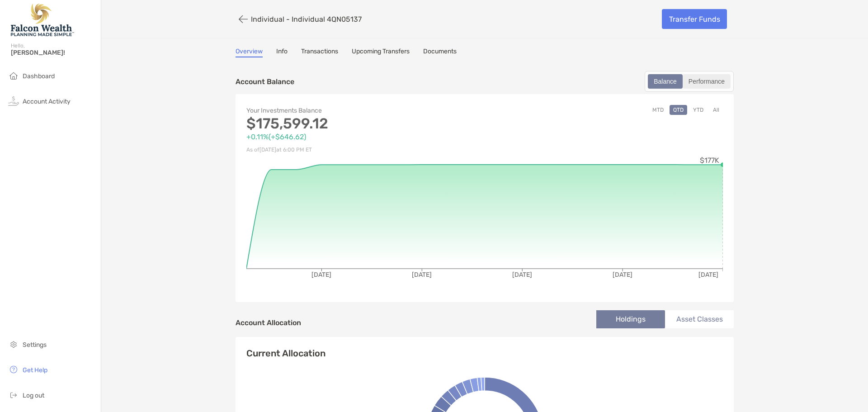 This screenshot has width=868, height=412. Describe the element at coordinates (665, 81) in the screenshot. I see `div: Balance` at that location.